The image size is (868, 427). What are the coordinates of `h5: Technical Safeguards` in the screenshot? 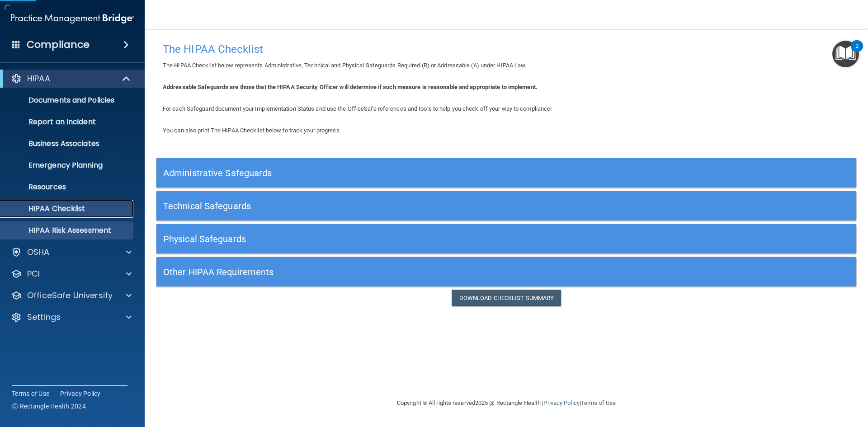 It's located at (418, 206).